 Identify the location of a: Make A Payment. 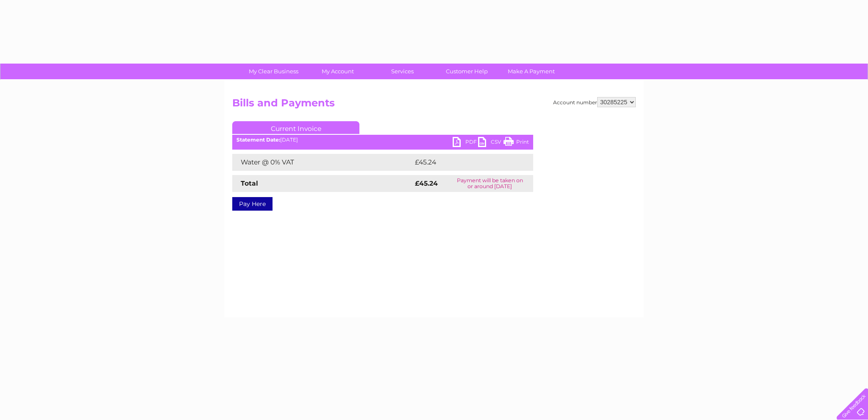
(531, 71).